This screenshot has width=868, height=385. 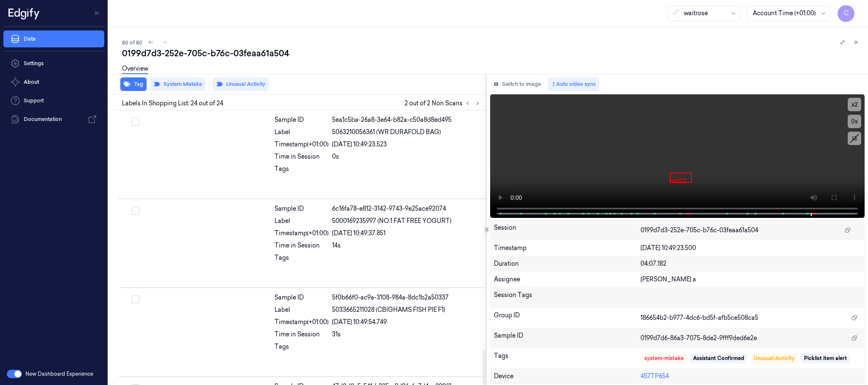 What do you see at coordinates (846, 13) in the screenshot?
I see `span: C` at bounding box center [846, 13].